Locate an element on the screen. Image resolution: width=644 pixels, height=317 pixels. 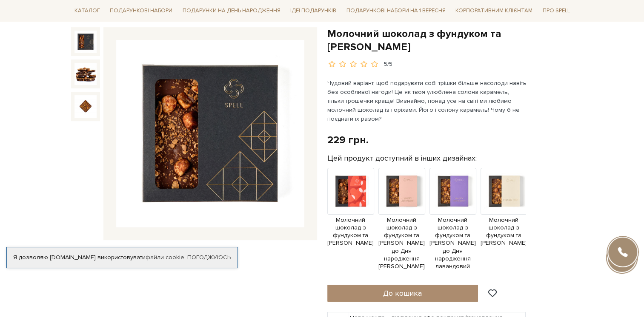
a: Корпоративним клієнтам is located at coordinates (494, 11).